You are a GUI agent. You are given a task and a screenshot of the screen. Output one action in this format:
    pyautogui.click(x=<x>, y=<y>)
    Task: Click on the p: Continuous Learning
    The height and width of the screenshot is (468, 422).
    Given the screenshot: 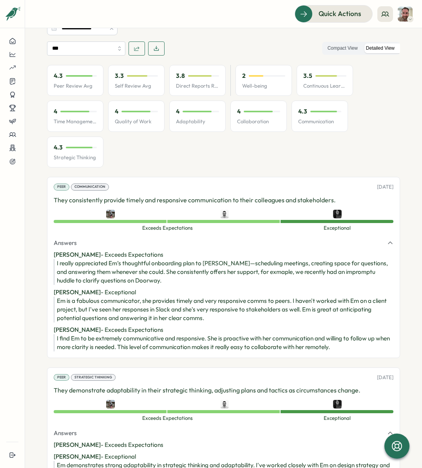 What is the action you would take?
    pyautogui.click(x=325, y=86)
    